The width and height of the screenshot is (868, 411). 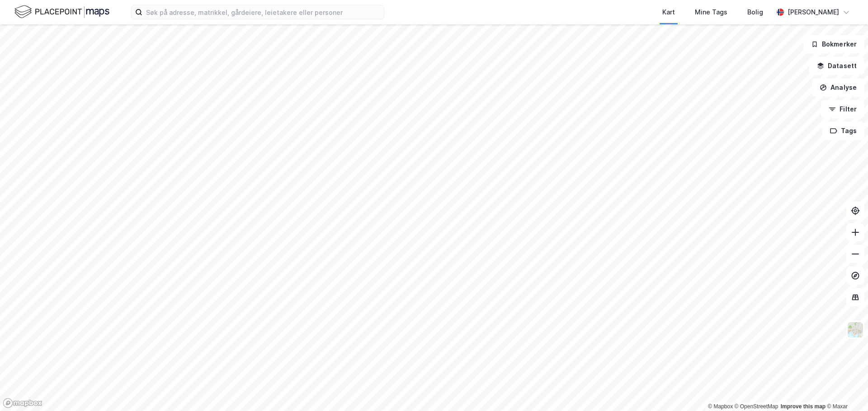 What do you see at coordinates (833, 44) in the screenshot?
I see `button: Bokmerker` at bounding box center [833, 44].